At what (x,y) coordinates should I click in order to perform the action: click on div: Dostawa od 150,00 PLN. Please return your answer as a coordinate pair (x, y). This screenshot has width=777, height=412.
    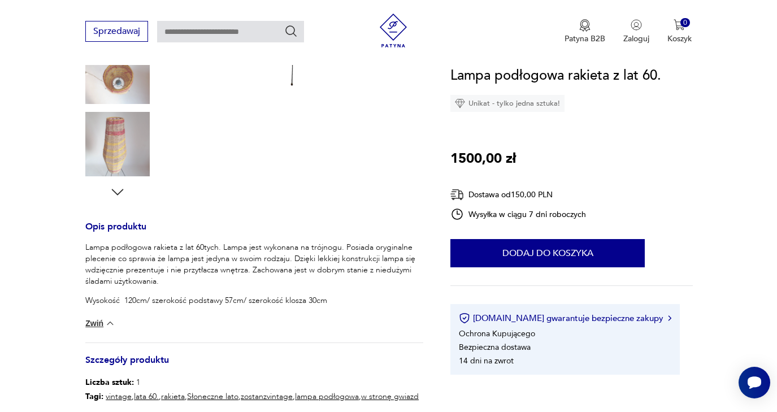
    Looking at the image, I should click on (518, 194).